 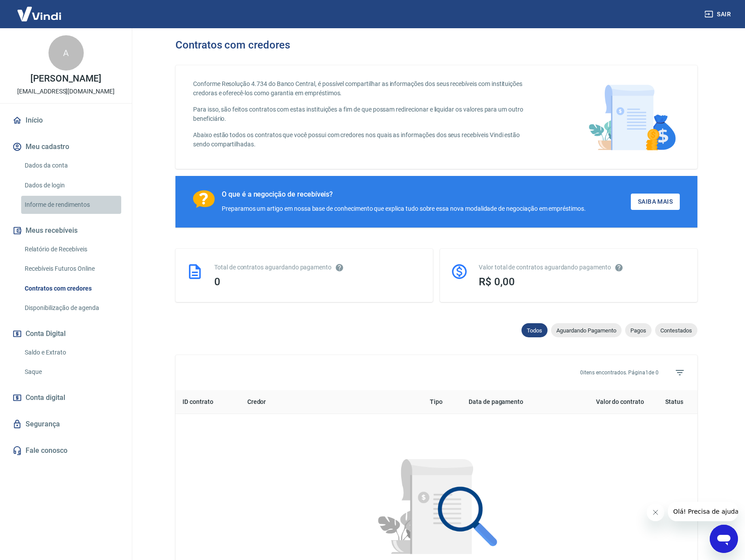 What do you see at coordinates (534, 330) in the screenshot?
I see `span: Todos` at bounding box center [534, 330].